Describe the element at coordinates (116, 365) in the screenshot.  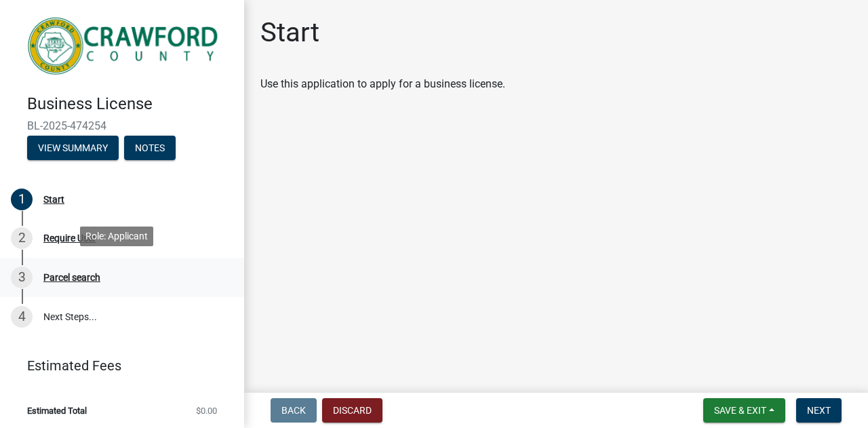
I see `a: Estimated Fees` at that location.